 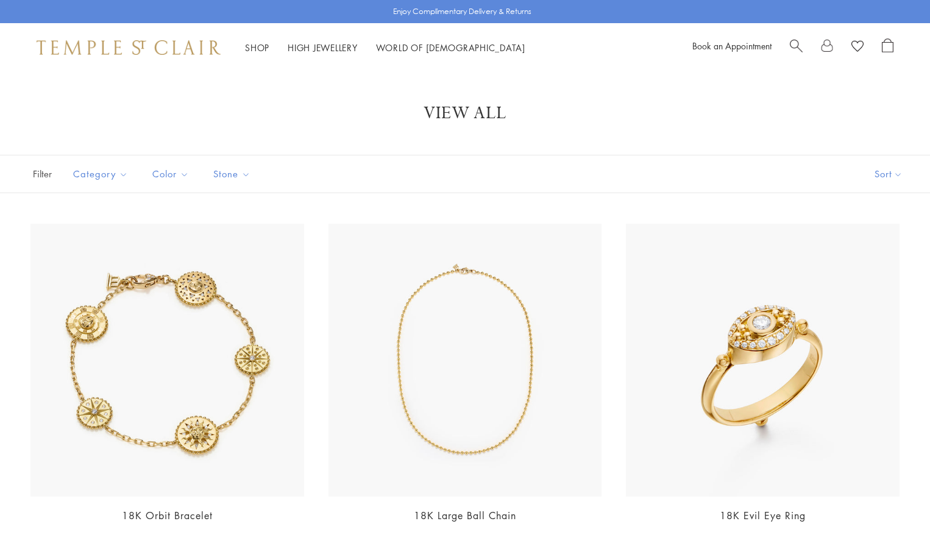 I want to click on span: Category, so click(x=102, y=174).